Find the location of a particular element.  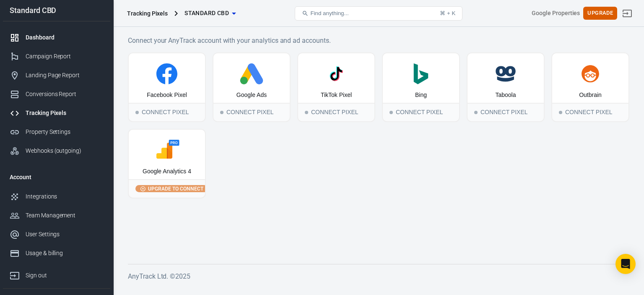

span: Find anything... is located at coordinates (329, 13).